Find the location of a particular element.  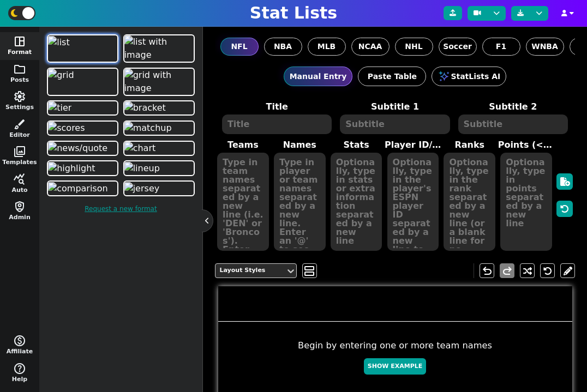

img: comparison is located at coordinates (78, 188).